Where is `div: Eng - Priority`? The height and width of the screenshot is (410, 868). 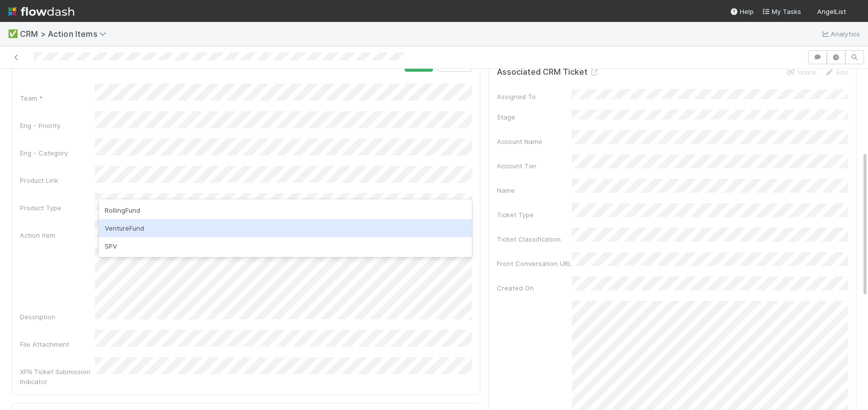
div: Eng - Priority is located at coordinates (58, 125).